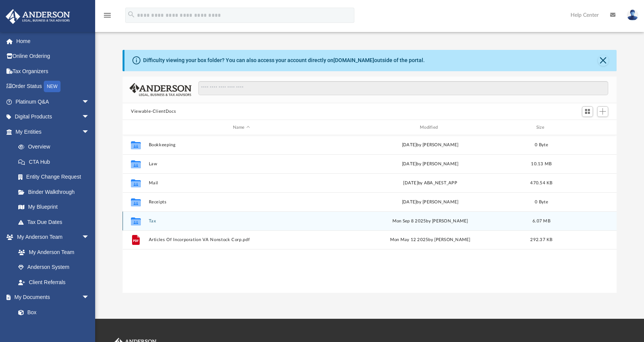  Describe the element at coordinates (53, 86) in the screenshot. I see `a: Order StatusNEW` at that location.